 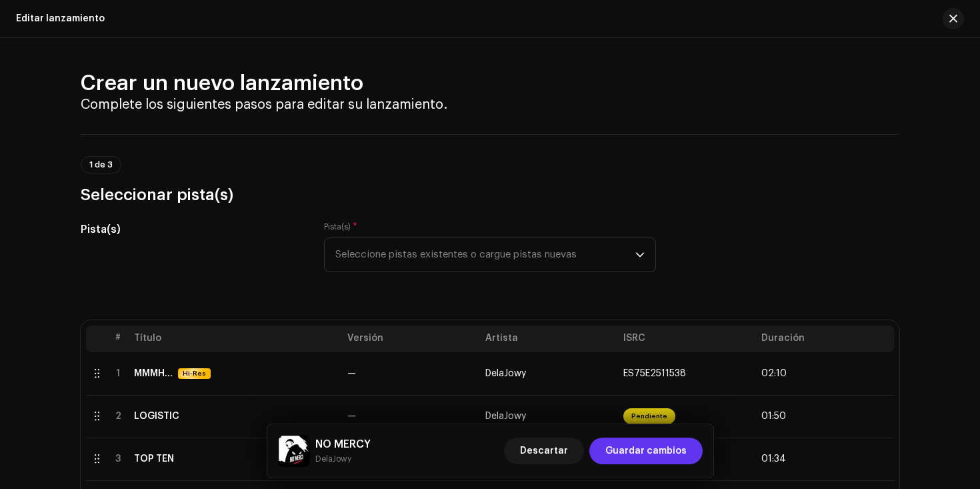 What do you see at coordinates (646, 451) in the screenshot?
I see `button: Guardar cambios` at bounding box center [646, 451].